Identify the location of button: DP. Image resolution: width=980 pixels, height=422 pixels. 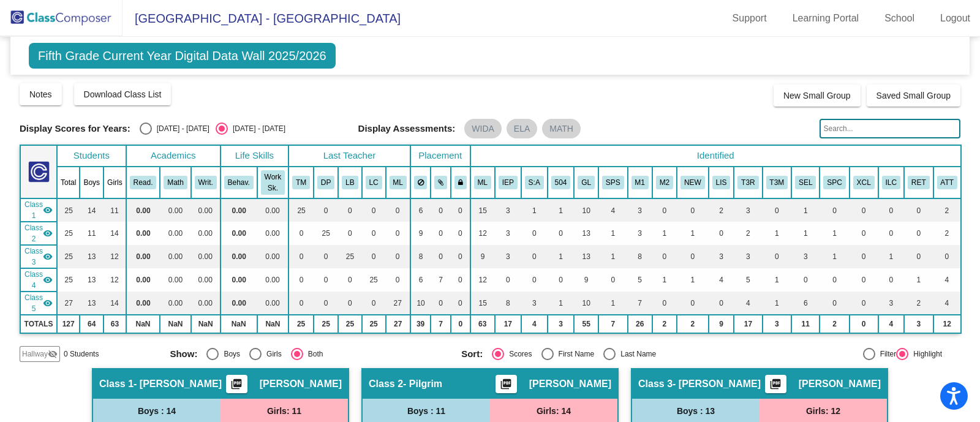
(326, 182).